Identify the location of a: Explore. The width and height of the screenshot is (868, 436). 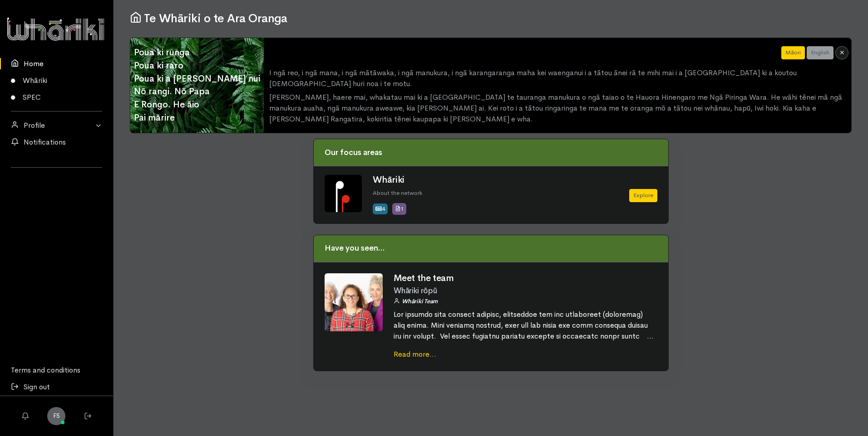
(643, 195).